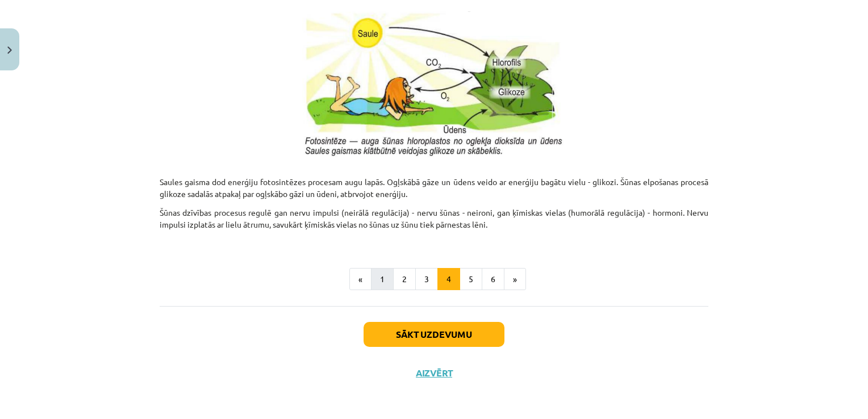  What do you see at coordinates (10, 50) in the screenshot?
I see `img: icon-close-lesson-0947bae3869378f0d4975bcd49f059093ad1ed9edebbc8119c70593378902aed.svg` at bounding box center [10, 50].